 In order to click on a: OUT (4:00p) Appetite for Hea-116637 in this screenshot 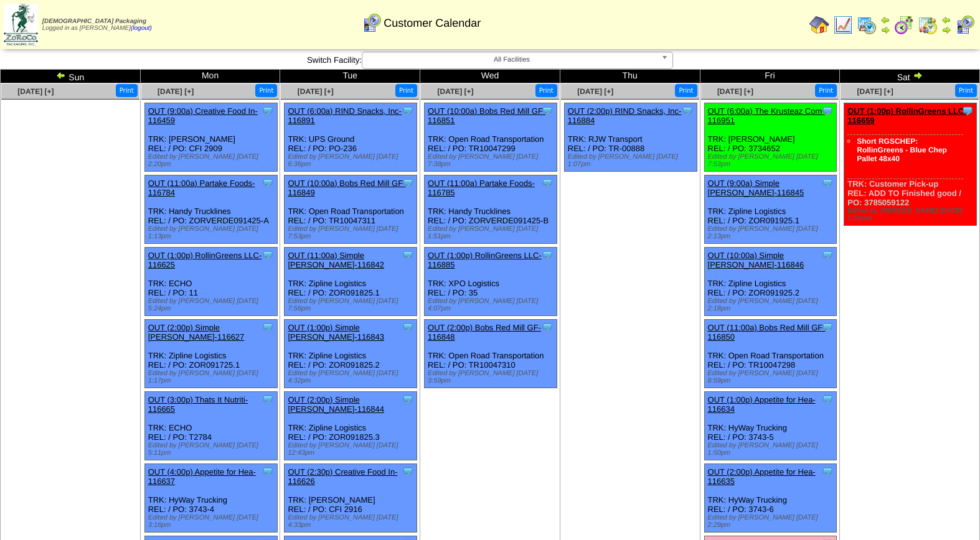, I will do `click(202, 477)`.